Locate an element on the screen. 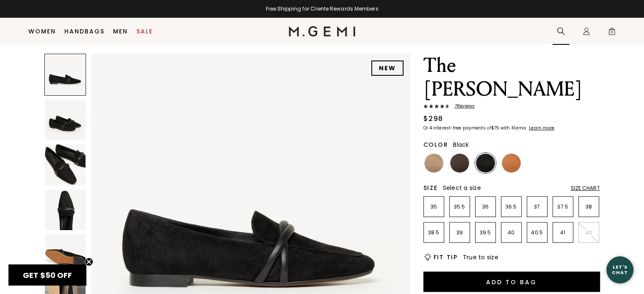 The height and width of the screenshot is (294, 644). p: 42 is located at coordinates (588, 233).